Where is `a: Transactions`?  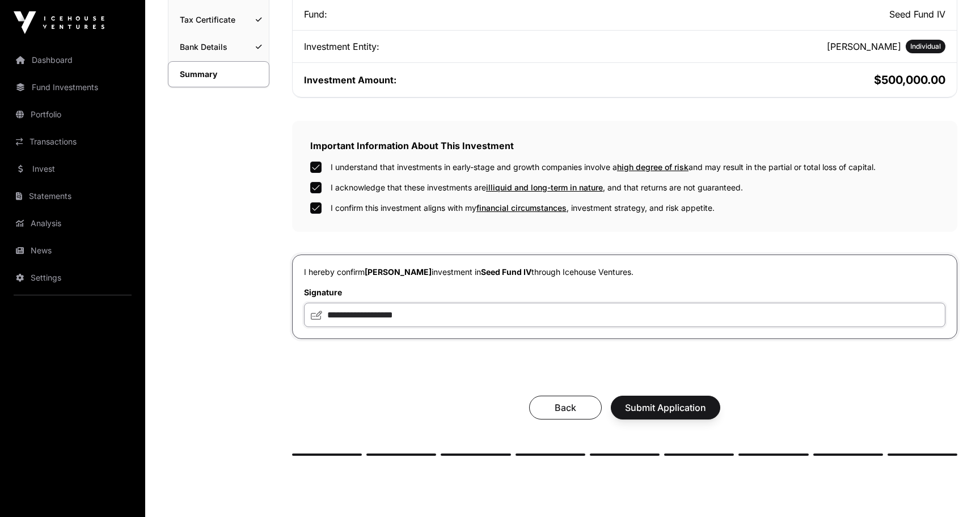
a: Transactions is located at coordinates (72, 142).